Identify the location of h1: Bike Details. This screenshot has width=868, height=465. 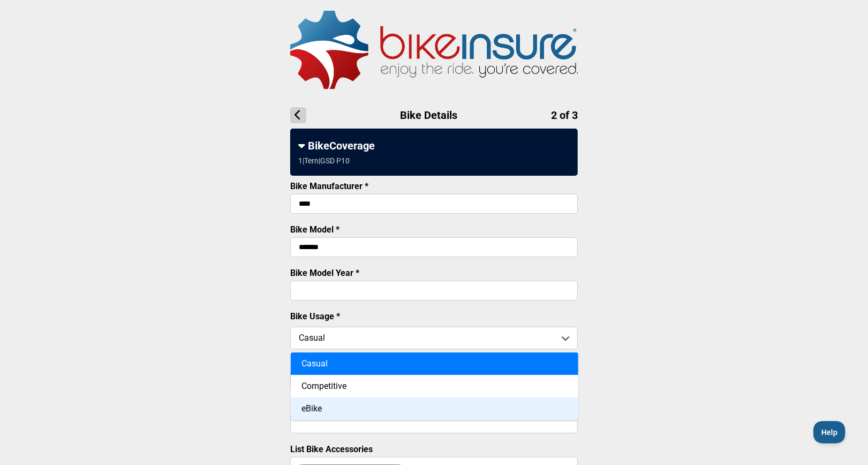
(434, 115).